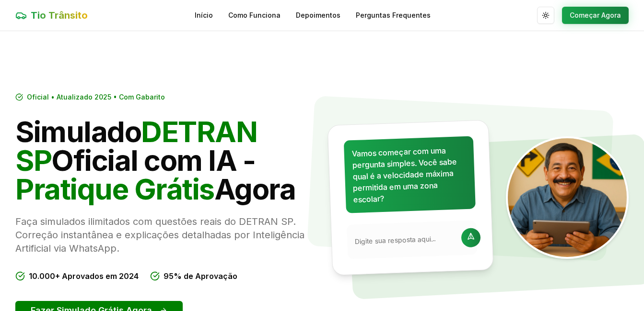 The width and height of the screenshot is (644, 311). Describe the element at coordinates (595, 16) in the screenshot. I see `button: Começar Agora` at that location.